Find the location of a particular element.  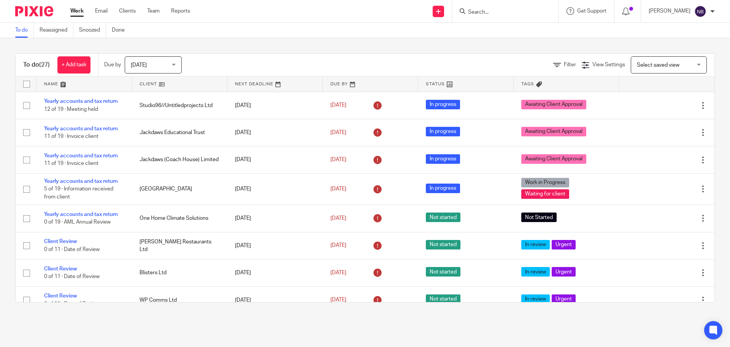

span: Work in Progress is located at coordinates (545, 182).